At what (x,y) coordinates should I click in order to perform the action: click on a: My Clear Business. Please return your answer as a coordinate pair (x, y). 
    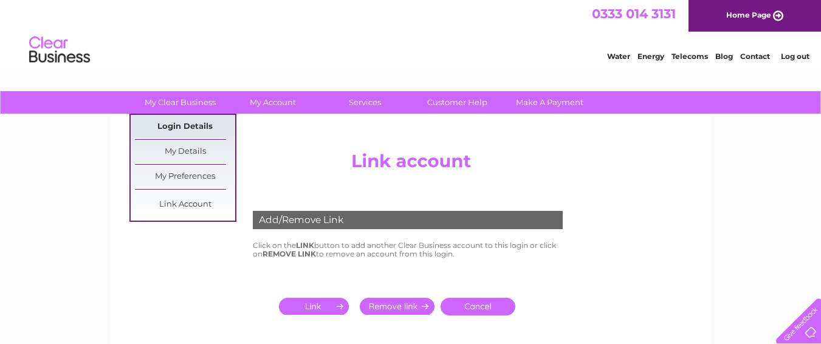
    Looking at the image, I should click on (180, 102).